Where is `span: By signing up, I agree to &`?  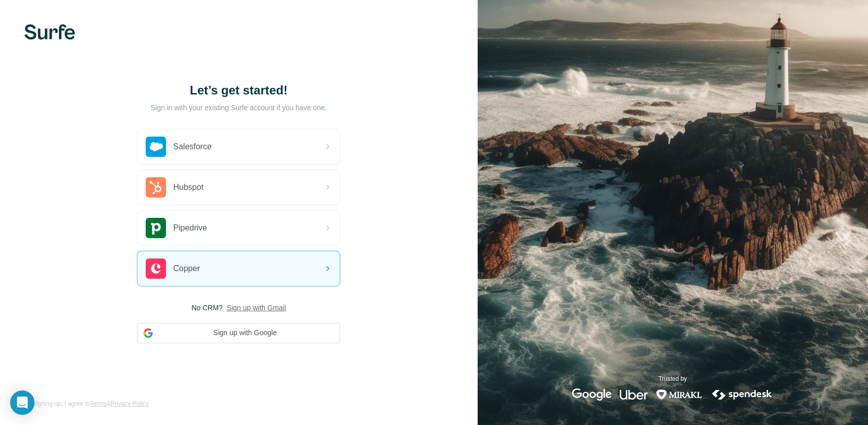
span: By signing up, I agree to & is located at coordinates (86, 403).